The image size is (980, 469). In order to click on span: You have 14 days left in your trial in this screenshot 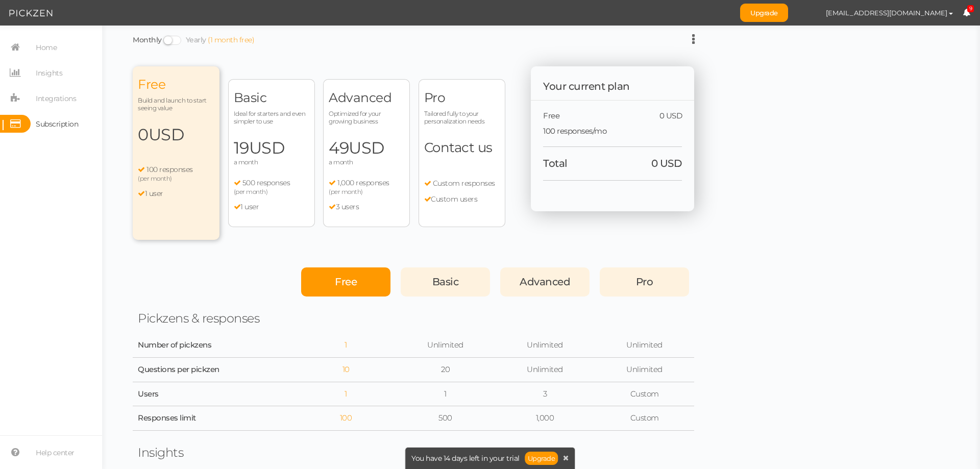, I will do `click(466, 458)`.